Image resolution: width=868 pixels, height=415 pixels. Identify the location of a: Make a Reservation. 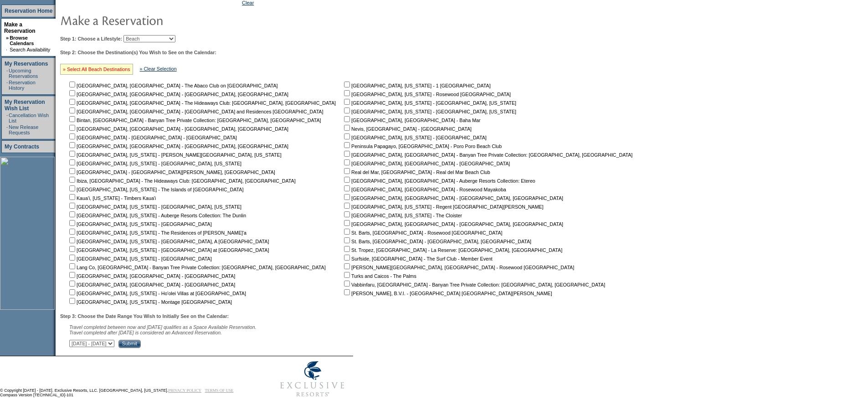
(20, 28).